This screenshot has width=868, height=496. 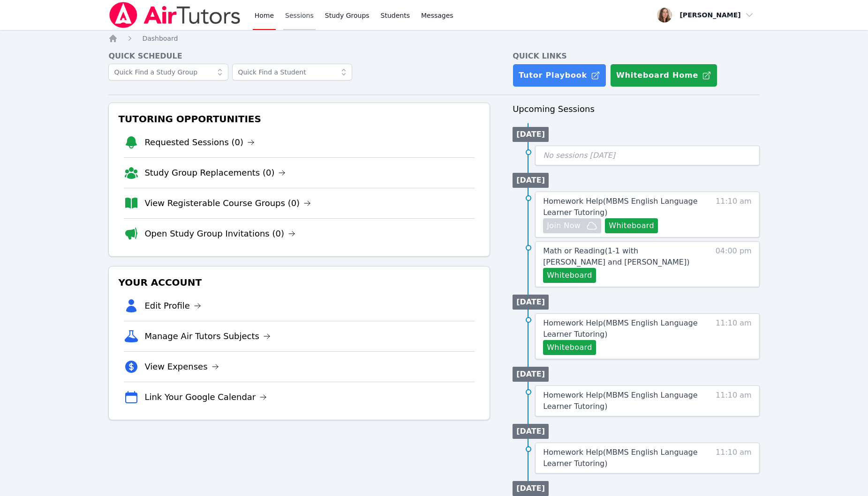 What do you see at coordinates (172, 306) in the screenshot?
I see `a: Edit Profile` at bounding box center [172, 306].